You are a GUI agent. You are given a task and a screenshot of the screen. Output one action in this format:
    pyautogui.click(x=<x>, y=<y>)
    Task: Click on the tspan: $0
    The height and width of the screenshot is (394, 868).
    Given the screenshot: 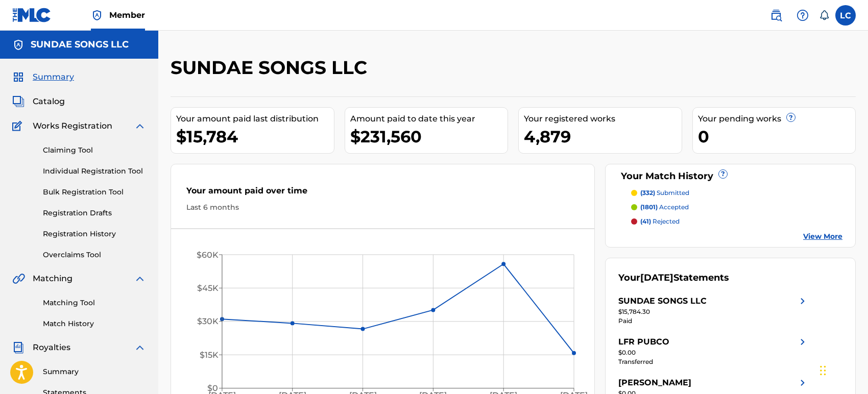 What is the action you would take?
    pyautogui.click(x=213, y=388)
    